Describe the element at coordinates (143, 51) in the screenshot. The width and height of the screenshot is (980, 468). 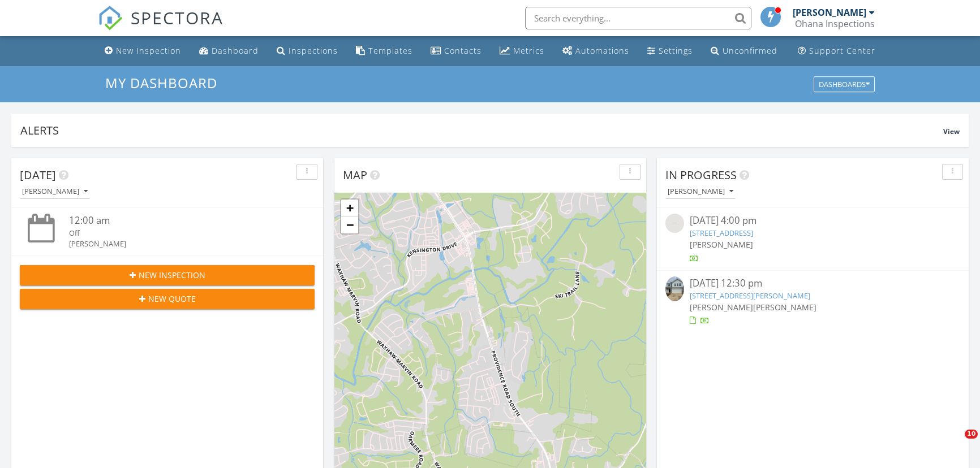
I see `a: New Inspection` at that location.